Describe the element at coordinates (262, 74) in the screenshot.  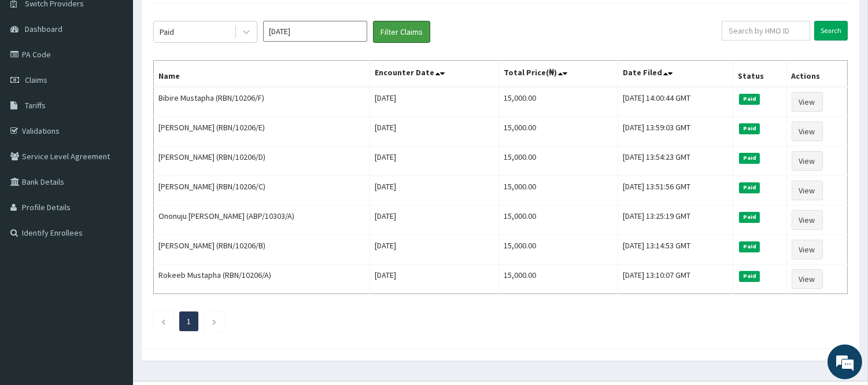
I see `th: Name` at that location.